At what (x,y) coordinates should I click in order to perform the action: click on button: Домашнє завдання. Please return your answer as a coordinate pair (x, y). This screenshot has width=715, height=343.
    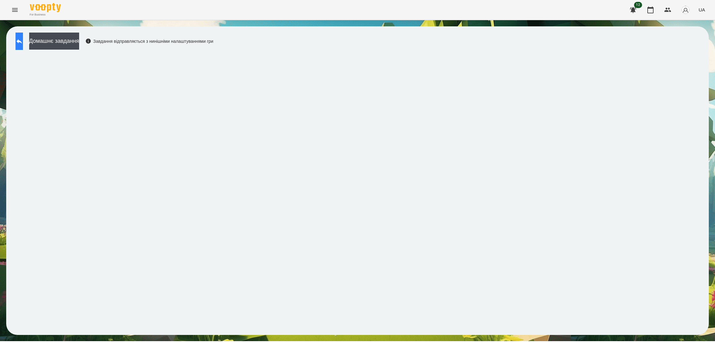
    Looking at the image, I should click on (54, 41).